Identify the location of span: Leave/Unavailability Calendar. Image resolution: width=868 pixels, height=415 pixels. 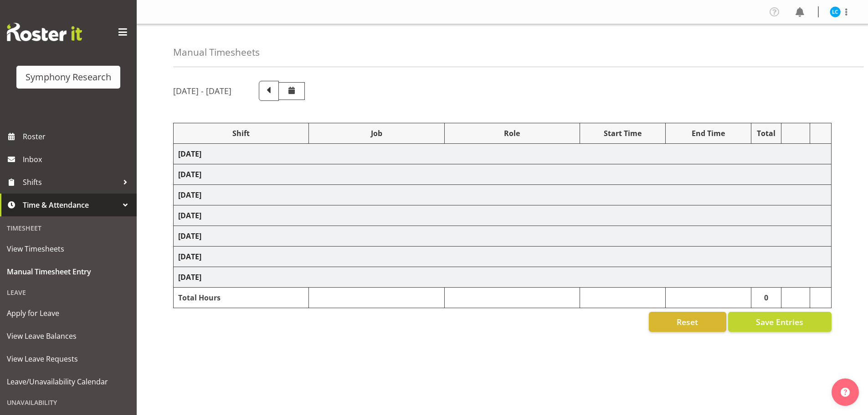
(68, 381).